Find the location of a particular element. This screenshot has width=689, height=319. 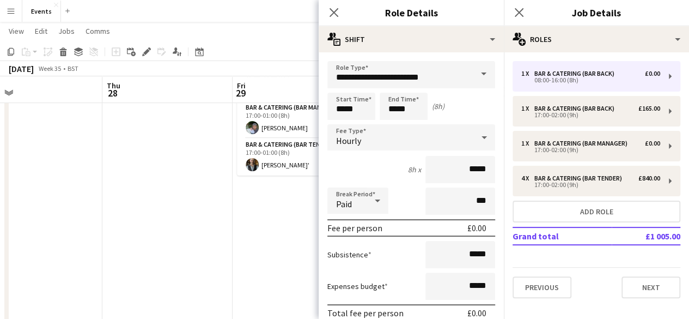

div: £840.00 is located at coordinates (649, 178).